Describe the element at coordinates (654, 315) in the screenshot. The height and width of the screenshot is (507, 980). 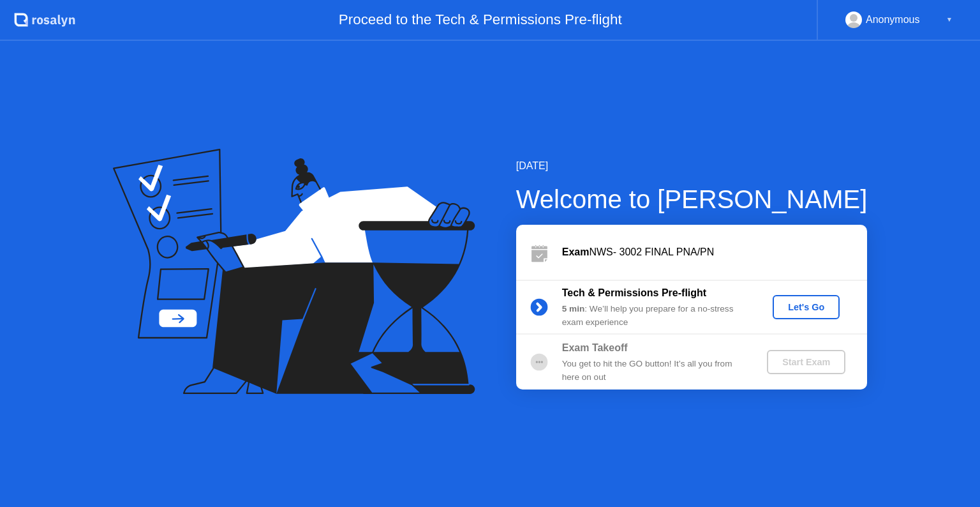
I see `div: : We’ll help you prepare for a no-stress exam experience` at that location.